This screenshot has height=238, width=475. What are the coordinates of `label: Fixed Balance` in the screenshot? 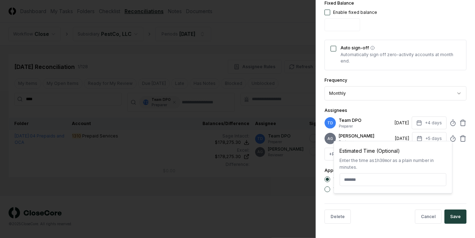 It's located at (339, 3).